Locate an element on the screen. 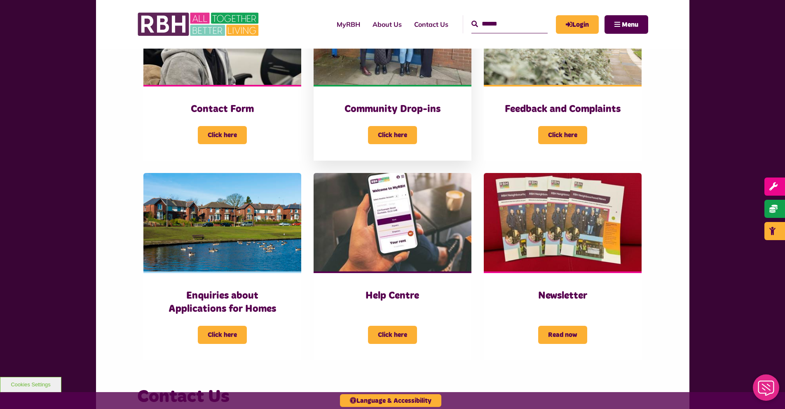 The height and width of the screenshot is (409, 785). h3: Help Centre is located at coordinates (392, 296).